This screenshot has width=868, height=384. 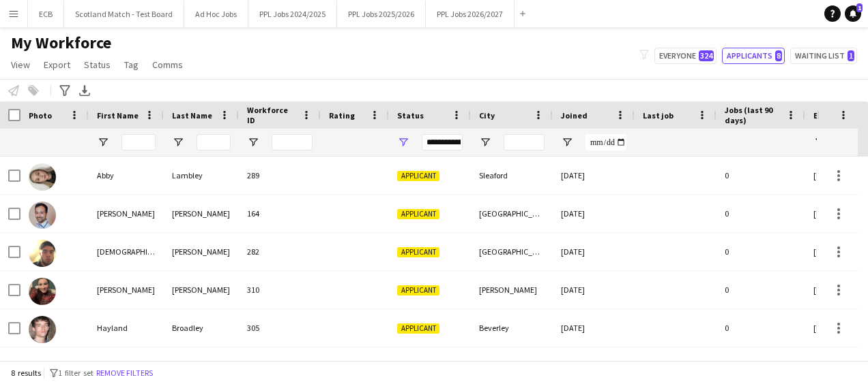 I want to click on span: Comms, so click(x=167, y=65).